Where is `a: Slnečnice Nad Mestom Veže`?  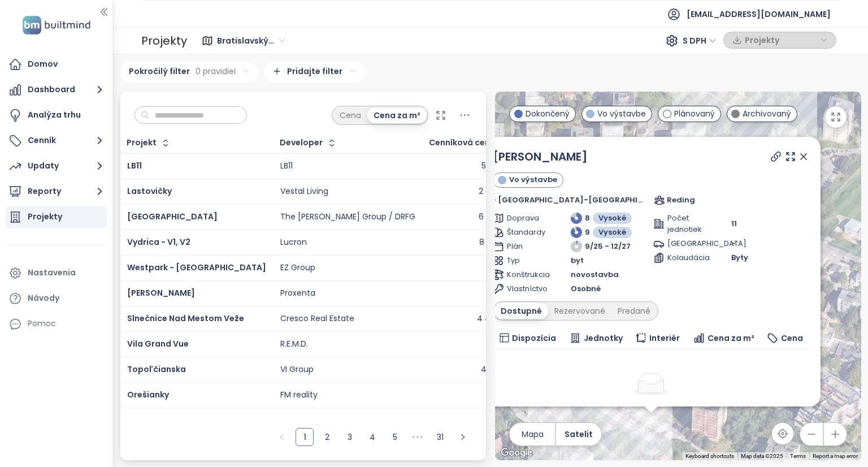
a: Slnečnice Nad Mestom Veže is located at coordinates (185, 318).